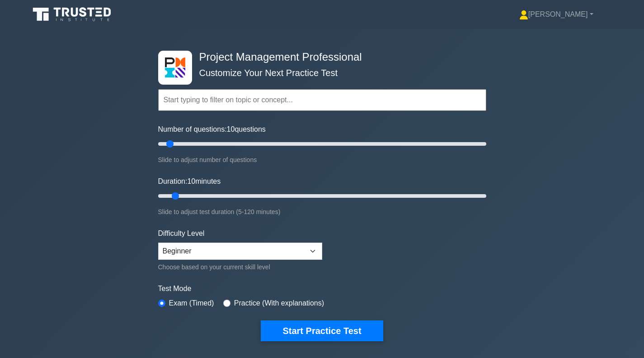 This screenshot has width=644, height=358. Describe the element at coordinates (322, 331) in the screenshot. I see `button: Start Practice Test` at that location.